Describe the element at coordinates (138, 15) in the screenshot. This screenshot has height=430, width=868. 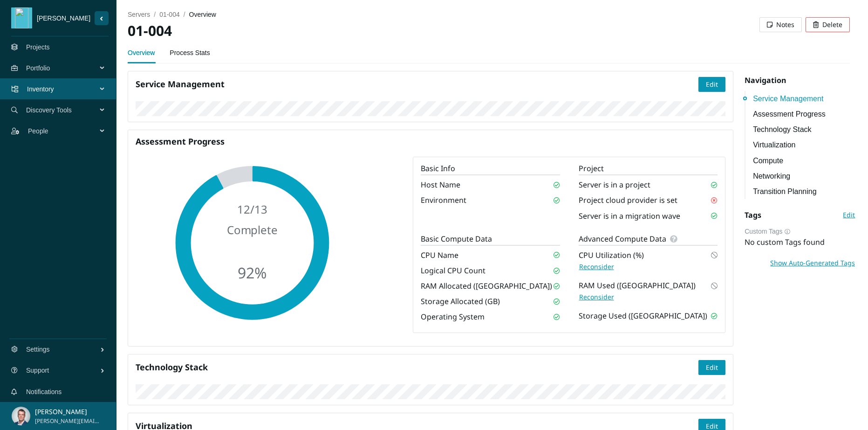
I see `span: servers` at that location.